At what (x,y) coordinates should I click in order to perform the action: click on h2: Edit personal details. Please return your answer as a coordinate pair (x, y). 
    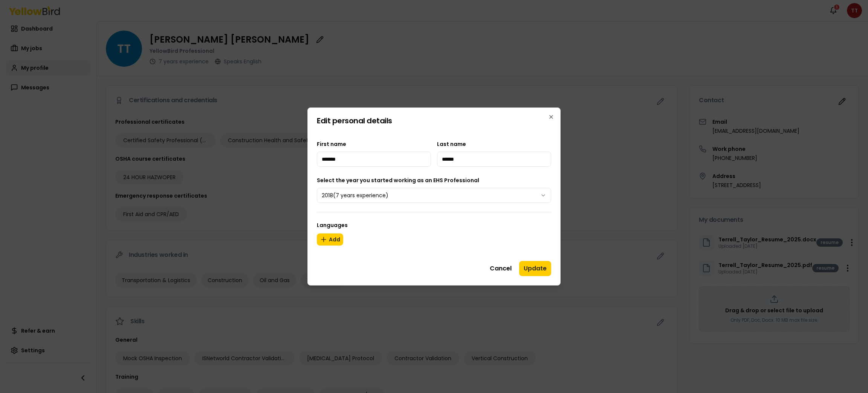
    Looking at the image, I should click on (434, 121).